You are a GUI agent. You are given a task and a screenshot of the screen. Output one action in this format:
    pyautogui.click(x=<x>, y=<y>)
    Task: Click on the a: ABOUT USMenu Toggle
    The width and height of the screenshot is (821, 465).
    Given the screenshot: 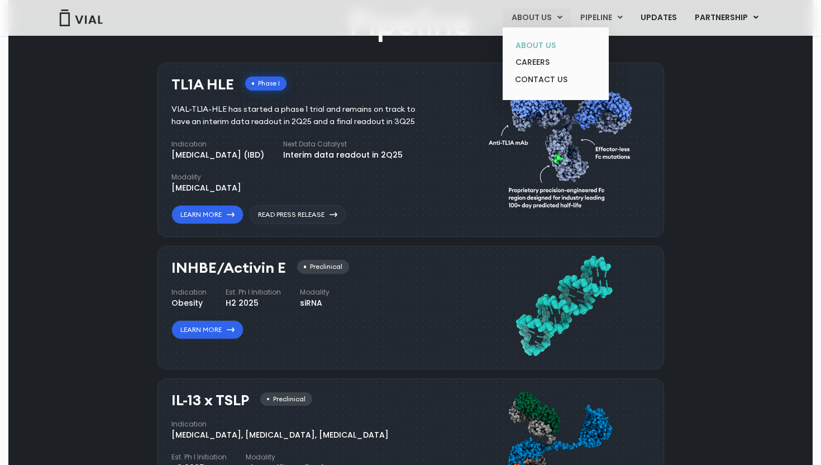 What is the action you would take?
    pyautogui.click(x=537, y=18)
    